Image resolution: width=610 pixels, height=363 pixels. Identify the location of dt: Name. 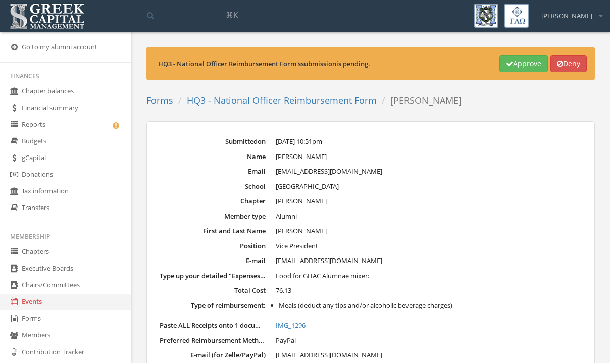
(212, 156).